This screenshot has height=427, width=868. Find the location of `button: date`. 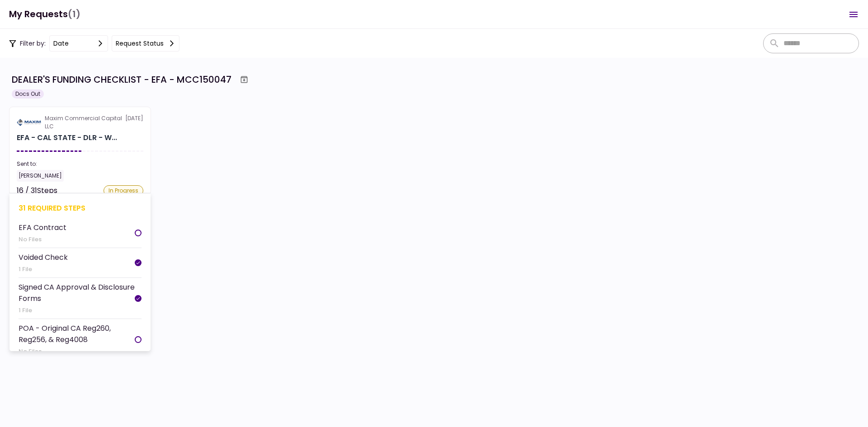

button: date is located at coordinates (79, 43).